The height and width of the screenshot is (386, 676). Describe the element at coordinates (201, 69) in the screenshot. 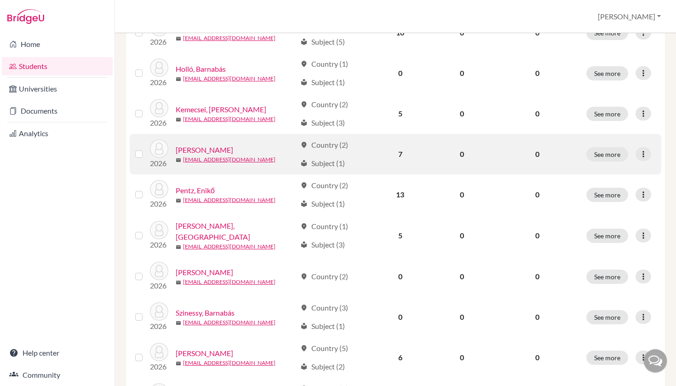

I see `a: Holló, Barnabás` at that location.